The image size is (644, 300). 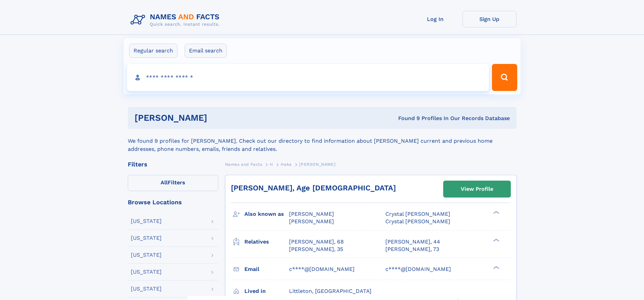 I want to click on button: Search Button, so click(x=504, y=78).